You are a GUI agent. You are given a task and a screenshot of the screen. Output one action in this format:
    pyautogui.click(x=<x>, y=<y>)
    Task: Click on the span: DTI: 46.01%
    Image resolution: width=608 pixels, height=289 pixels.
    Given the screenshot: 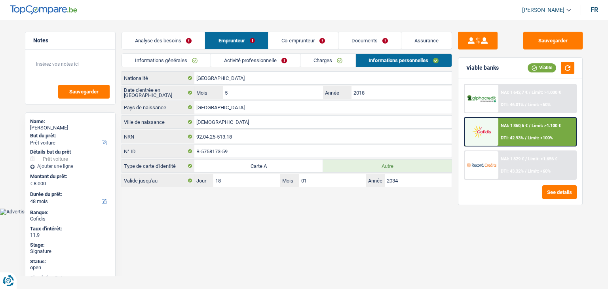 What is the action you would take?
    pyautogui.click(x=512, y=104)
    